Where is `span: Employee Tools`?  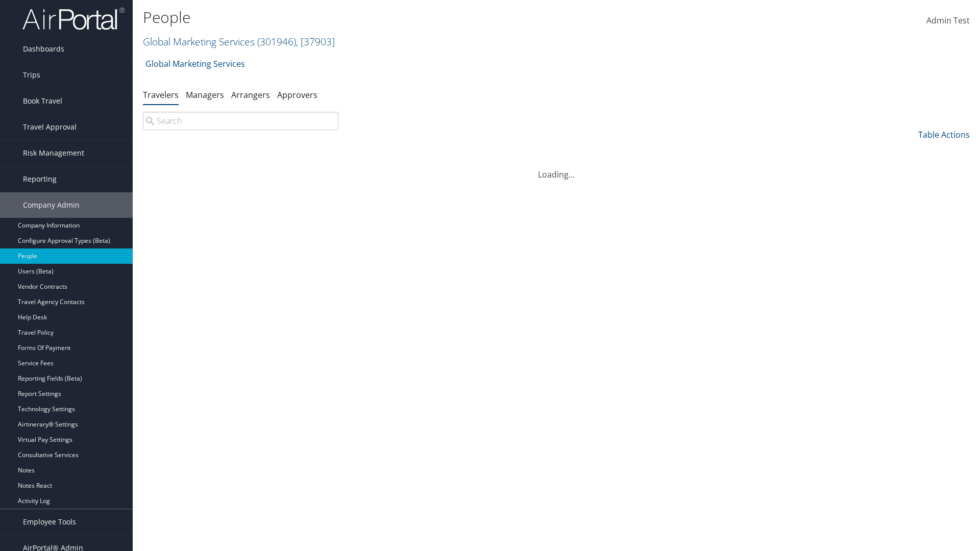
span: Employee Tools is located at coordinates (49, 522).